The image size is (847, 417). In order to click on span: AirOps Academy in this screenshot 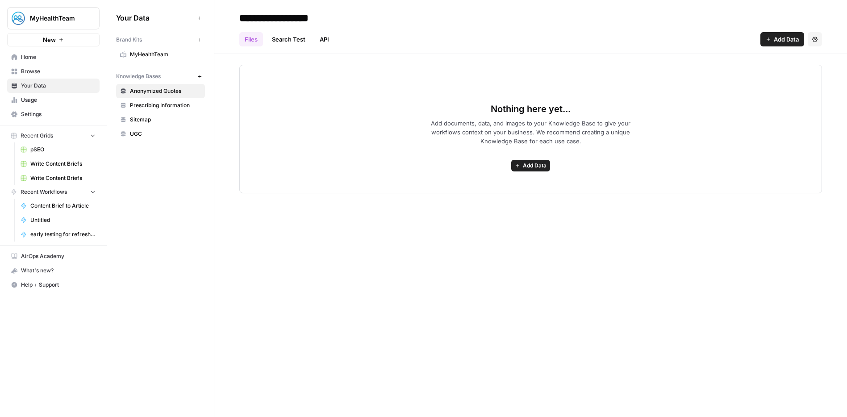, I will do `click(58, 256)`.